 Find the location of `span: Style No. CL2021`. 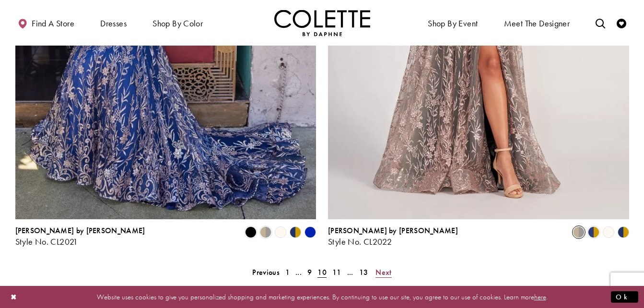

span: Style No. CL2021 is located at coordinates (47, 242).